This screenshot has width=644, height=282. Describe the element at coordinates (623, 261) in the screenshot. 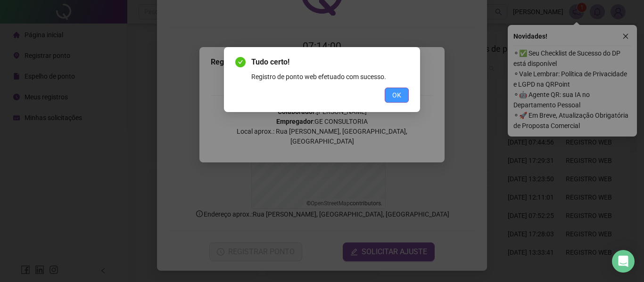

I see `div: Open Intercom Messenger` at that location.